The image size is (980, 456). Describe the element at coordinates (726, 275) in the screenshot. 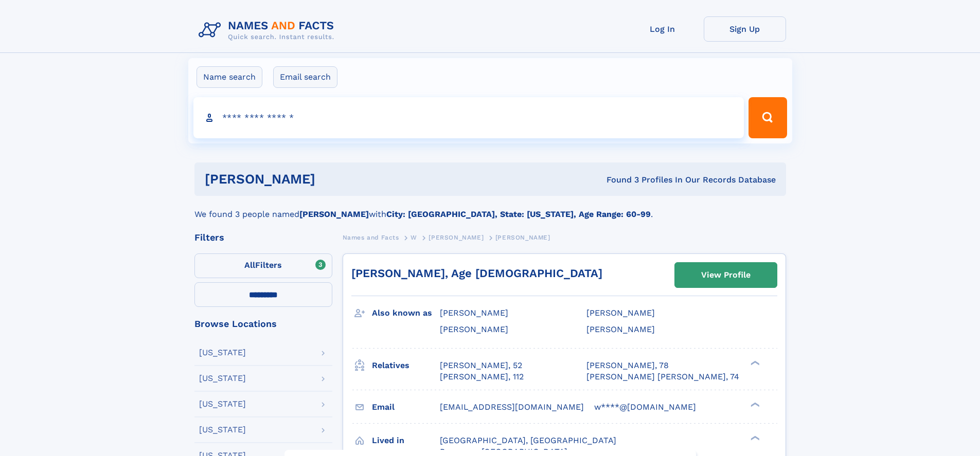

I see `a: View Profile` at that location.